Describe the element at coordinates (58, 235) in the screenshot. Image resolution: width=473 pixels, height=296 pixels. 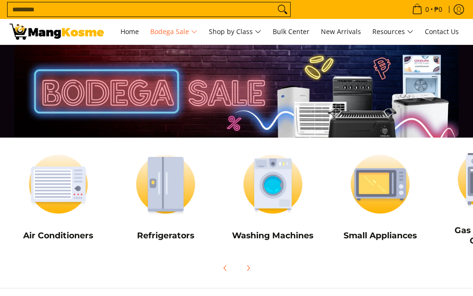
I see `h5: Air Conditioners` at that location.